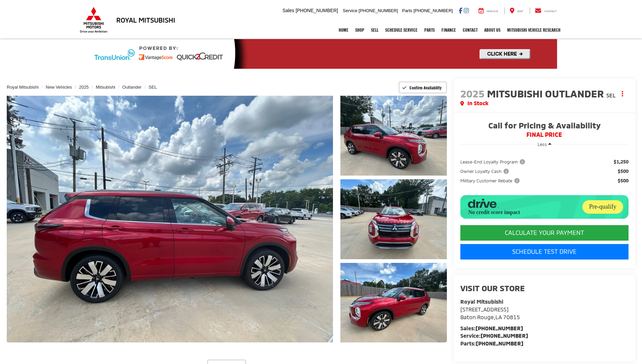 This screenshot has height=364, width=642. Describe the element at coordinates (466, 11) in the screenshot. I see `a: Instagram: Click to visit our Instagram page` at that location.